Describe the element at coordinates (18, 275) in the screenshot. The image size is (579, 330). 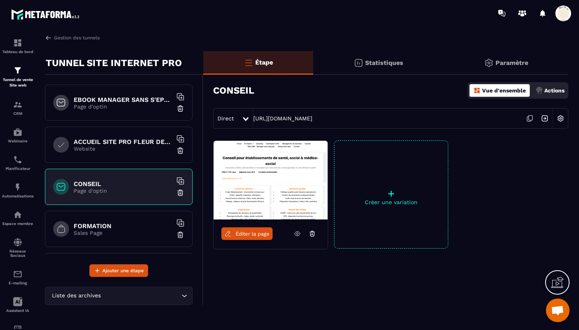
I see `img: email` at that location.